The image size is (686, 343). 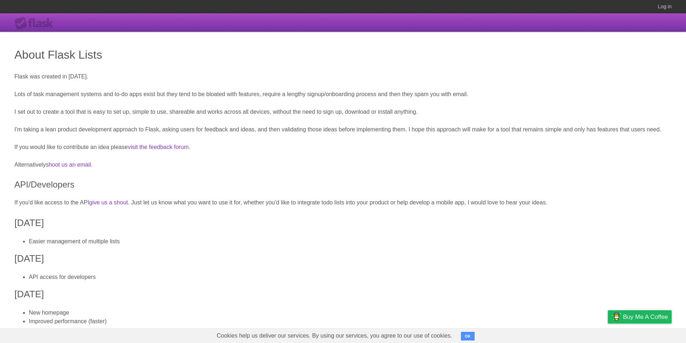 I want to click on p: Alternatively ., so click(x=343, y=165).